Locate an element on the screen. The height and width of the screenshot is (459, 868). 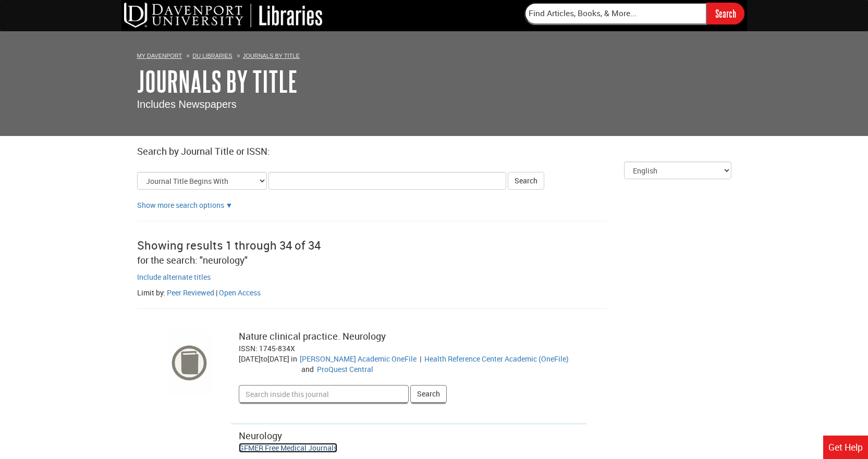
a: Get Help is located at coordinates (845, 447).